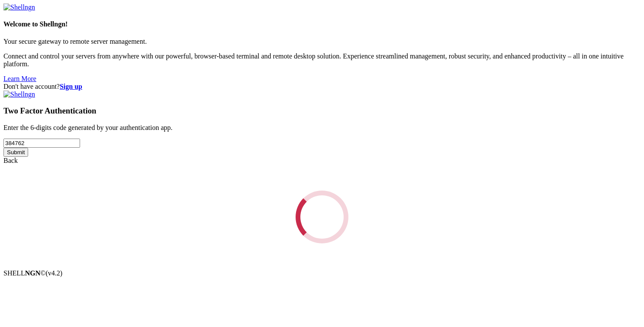 The width and height of the screenshot is (644, 327). I want to click on input: Submit, so click(15, 152).